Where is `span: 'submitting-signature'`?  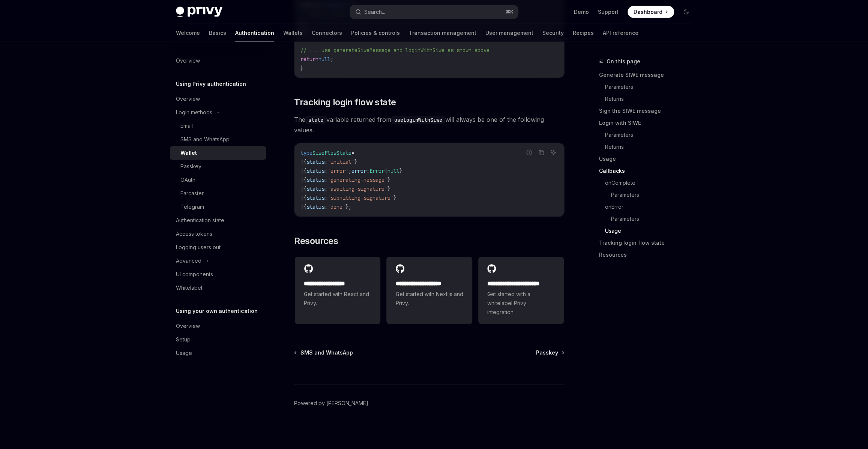 span: 'submitting-signature' is located at coordinates (360, 198).